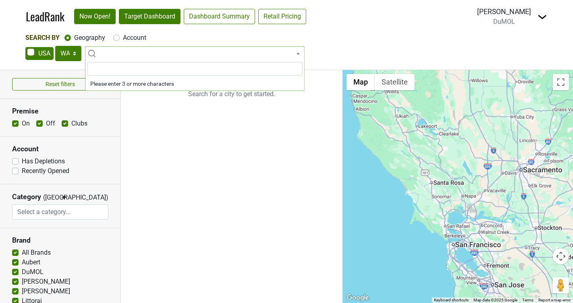 The height and width of the screenshot is (303, 573). What do you see at coordinates (561, 257) in the screenshot?
I see `button: Map camera controls` at bounding box center [561, 257].